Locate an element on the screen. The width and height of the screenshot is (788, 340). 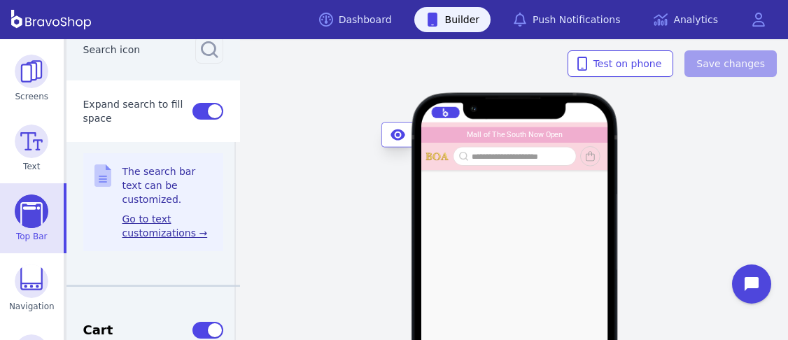
span: Text is located at coordinates (31, 167).